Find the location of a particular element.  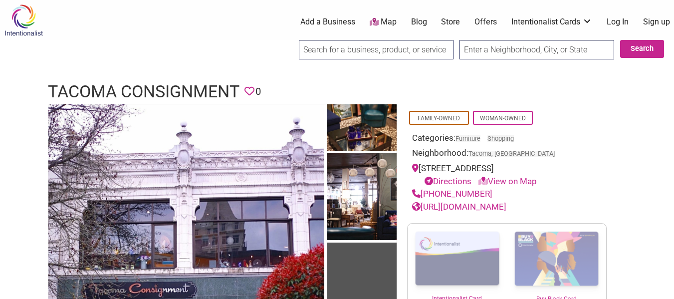

a: Offers is located at coordinates (486, 22).